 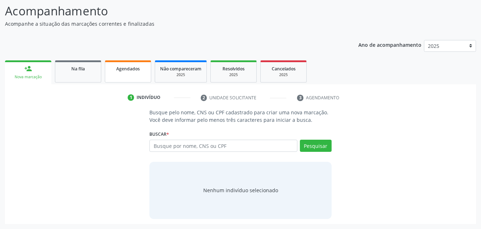 What do you see at coordinates (234, 69) in the screenshot?
I see `span: Resolvidos` at bounding box center [234, 69].